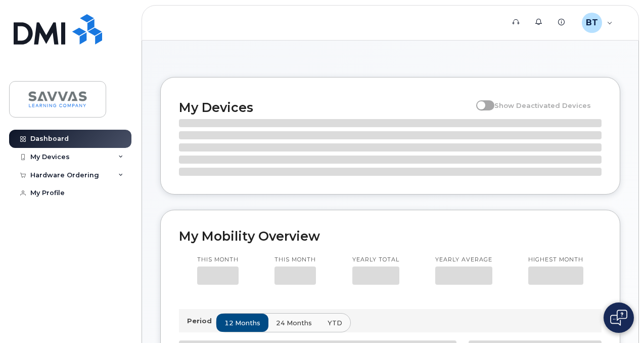 This screenshot has width=644, height=343. What do you see at coordinates (618, 317) in the screenshot?
I see `img: Open chat` at bounding box center [618, 317].